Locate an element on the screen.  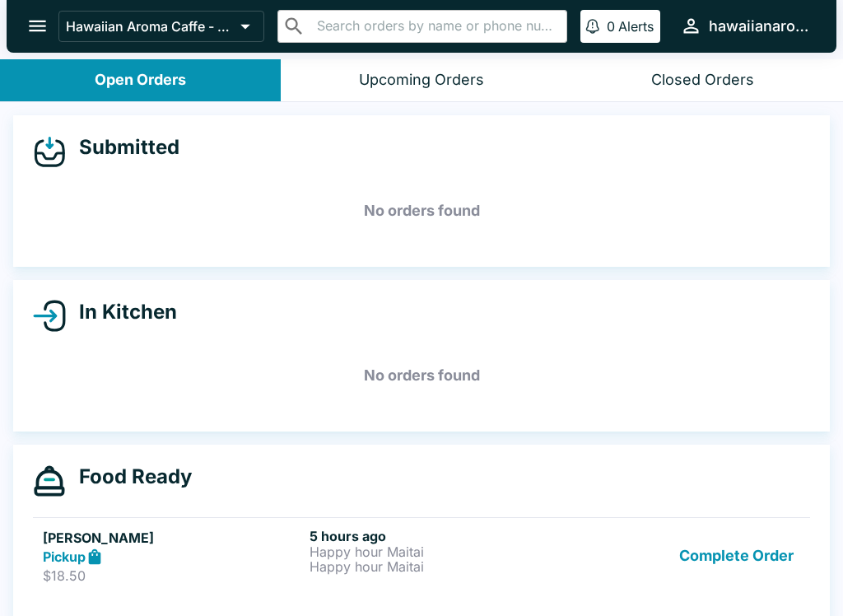
div: Open Orders is located at coordinates (140, 80).